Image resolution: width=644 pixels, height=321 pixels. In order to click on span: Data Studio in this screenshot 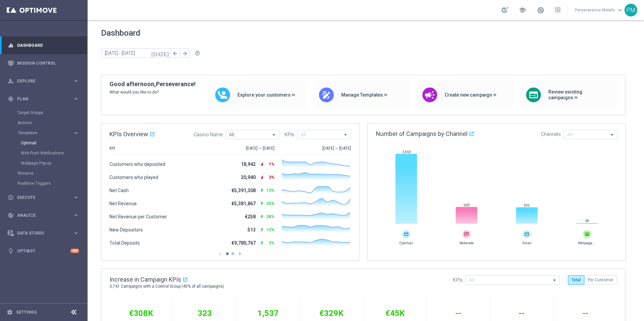, I will do `click(45, 233)`.